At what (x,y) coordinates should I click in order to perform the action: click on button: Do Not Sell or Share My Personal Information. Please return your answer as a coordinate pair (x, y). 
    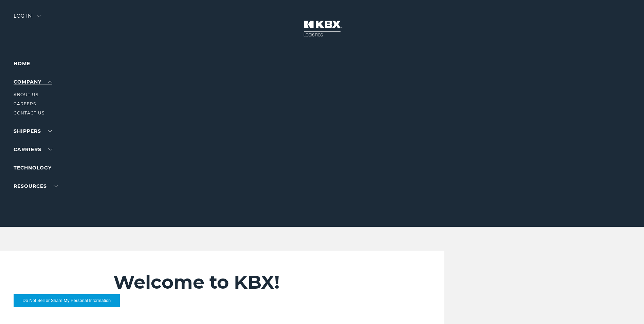
    Looking at the image, I should click on (66, 300).